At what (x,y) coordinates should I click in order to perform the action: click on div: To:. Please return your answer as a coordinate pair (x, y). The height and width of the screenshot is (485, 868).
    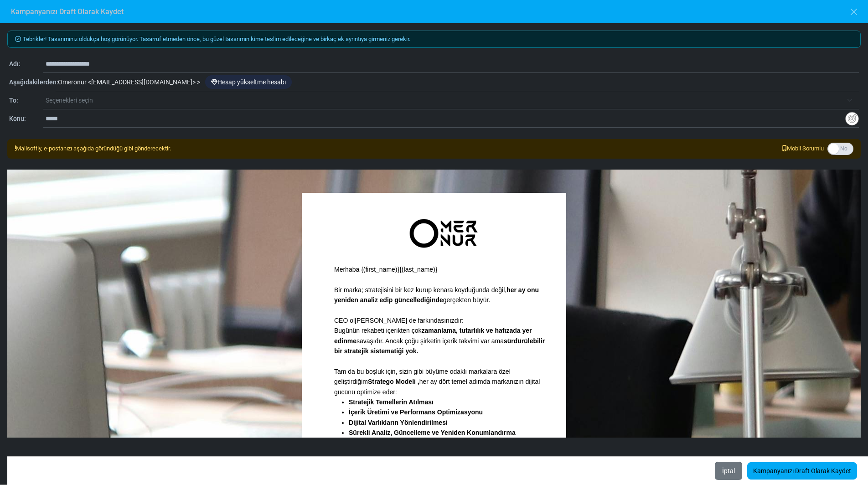
    Looking at the image, I should click on (26, 100).